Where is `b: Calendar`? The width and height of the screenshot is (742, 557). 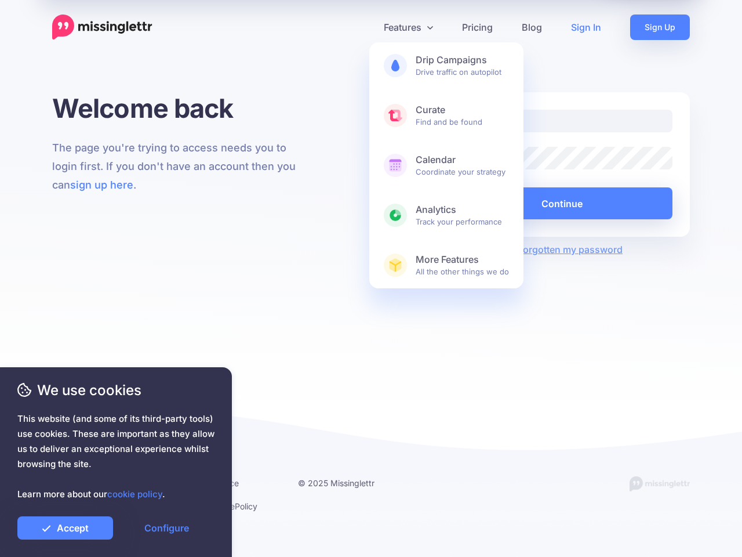
b: Calendar is located at coordinates (462, 160).